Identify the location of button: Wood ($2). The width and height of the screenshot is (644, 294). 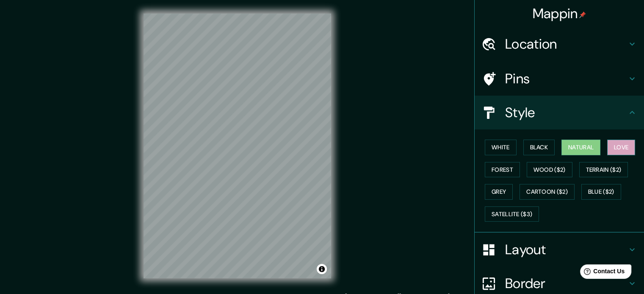
(550, 170).